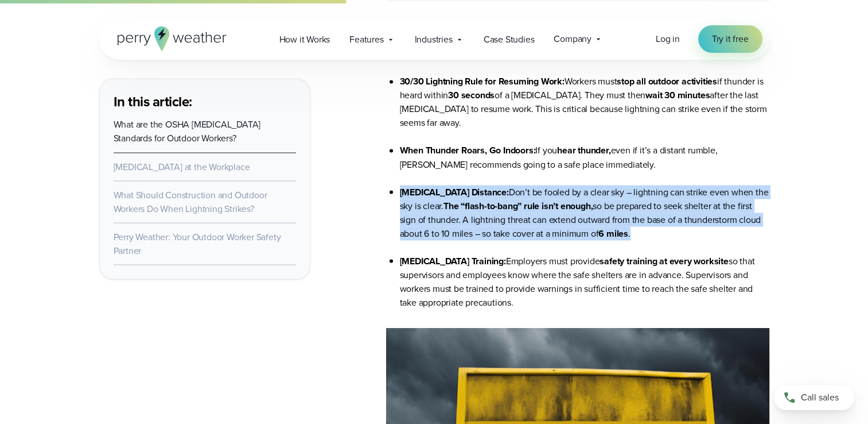 The image size is (868, 424). What do you see at coordinates (677, 95) in the screenshot?
I see `strong: wait 30 minutes` at bounding box center [677, 95].